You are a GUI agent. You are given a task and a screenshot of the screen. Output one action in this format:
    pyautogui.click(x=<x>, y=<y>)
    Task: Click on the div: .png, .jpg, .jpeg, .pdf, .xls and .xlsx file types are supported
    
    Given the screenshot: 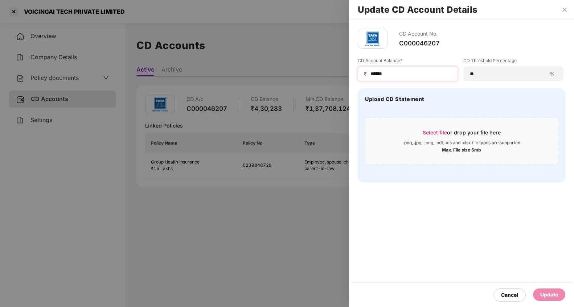 What is the action you would take?
    pyautogui.click(x=461, y=143)
    